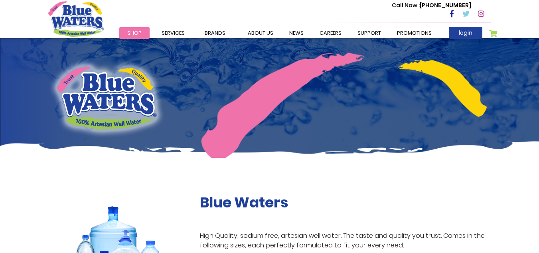 This screenshot has height=253, width=539. I want to click on a: Promotions, so click(414, 33).